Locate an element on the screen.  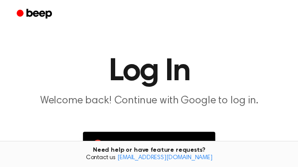
span: Contact us is located at coordinates (149, 159).